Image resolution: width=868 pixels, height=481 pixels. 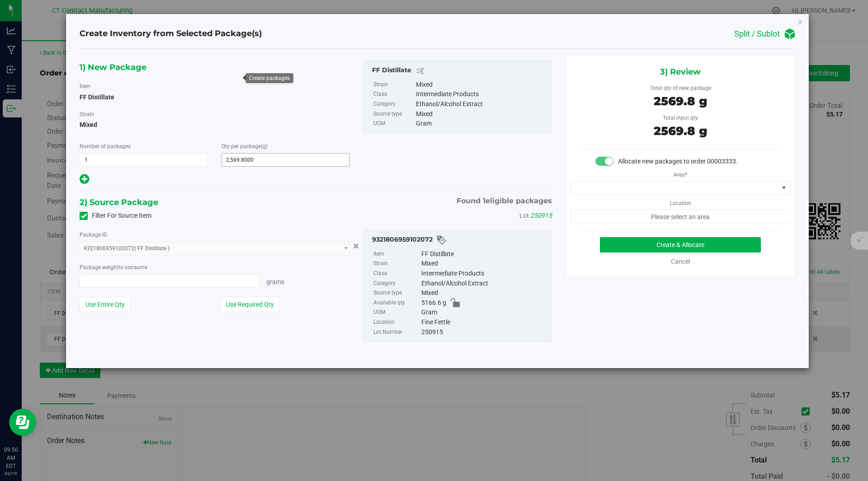 What do you see at coordinates (250, 305) in the screenshot?
I see `button: Use Required Qty` at bounding box center [250, 305].